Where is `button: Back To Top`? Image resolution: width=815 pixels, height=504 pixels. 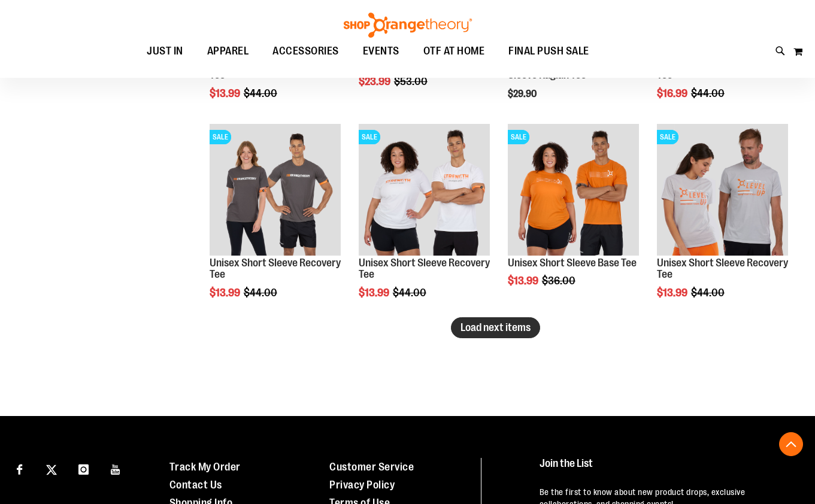
button: Back To Top is located at coordinates (791, 444).